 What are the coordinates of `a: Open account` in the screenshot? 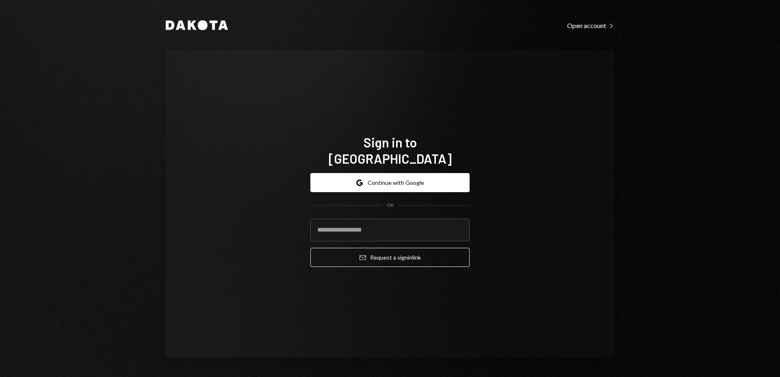 It's located at (591, 25).